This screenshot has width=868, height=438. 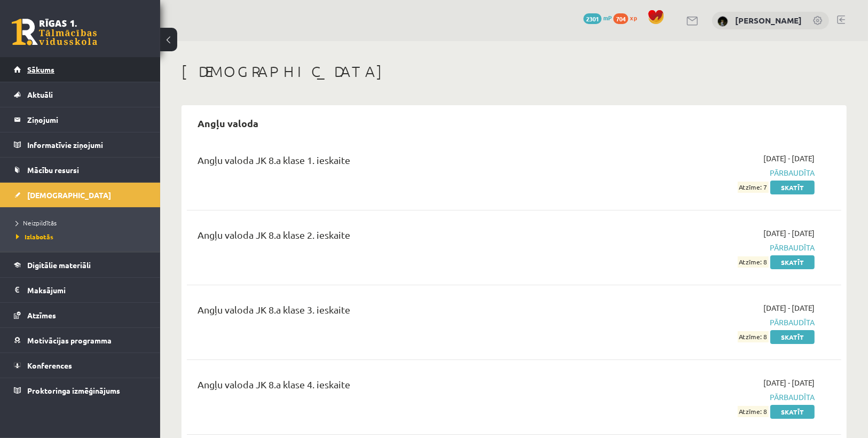 What do you see at coordinates (80, 95) in the screenshot?
I see `a: Aktuāli` at bounding box center [80, 95].